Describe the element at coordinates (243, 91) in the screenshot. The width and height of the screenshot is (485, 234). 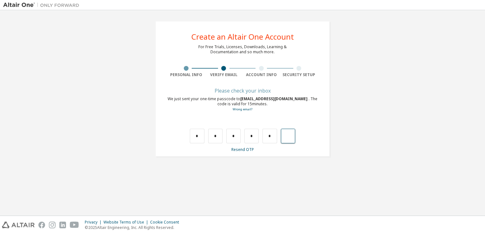
I see `div: Please check your inbox` at that location.